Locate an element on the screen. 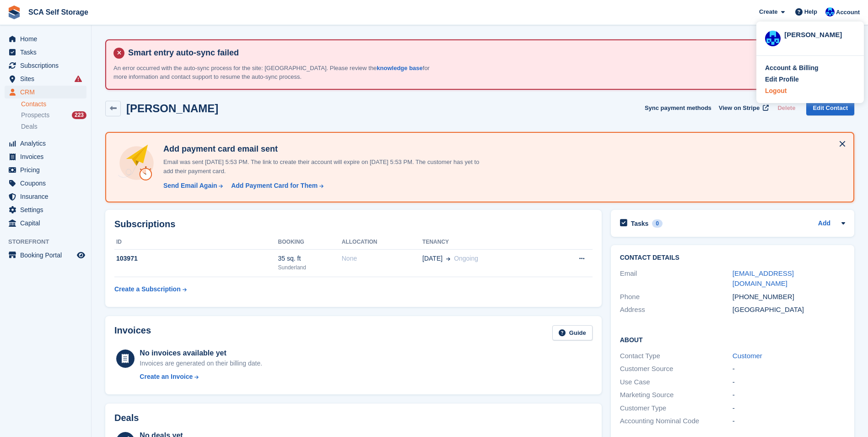 The image size is (868, 437). a: Create an Invoice is located at coordinates (201, 377).